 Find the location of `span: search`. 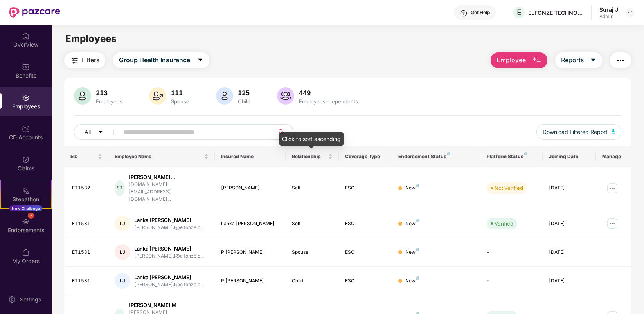

span: search is located at coordinates (281, 132).